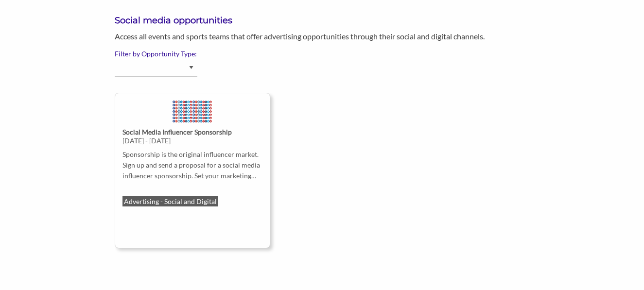 The image size is (644, 290). I want to click on strong: Social Media Influencer Sponsorship, so click(177, 132).